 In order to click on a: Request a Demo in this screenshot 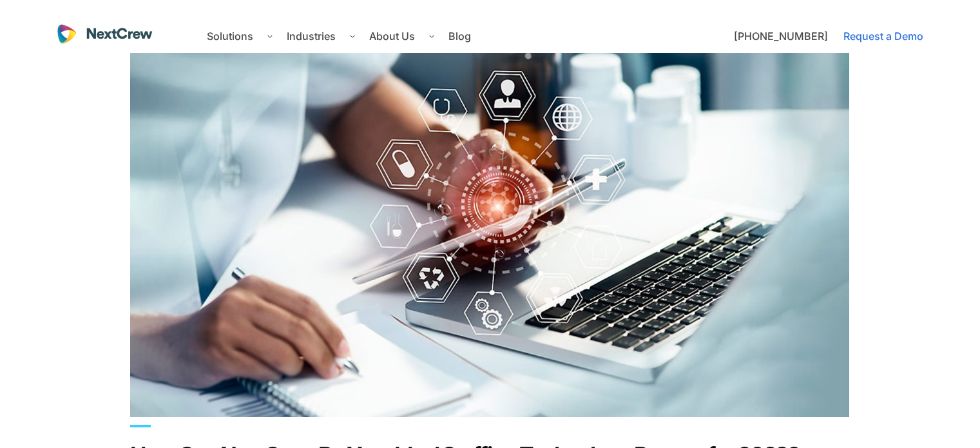, I will do `click(883, 36)`.